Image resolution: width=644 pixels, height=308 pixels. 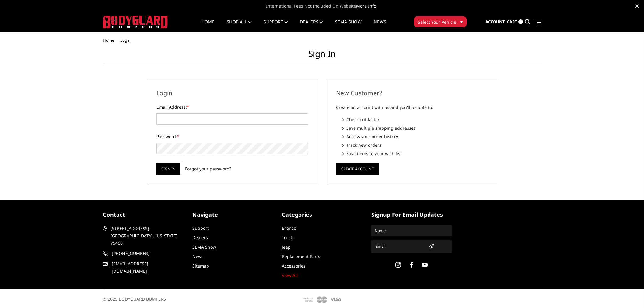 I want to click on li: Access your order history, so click(x=415, y=136).